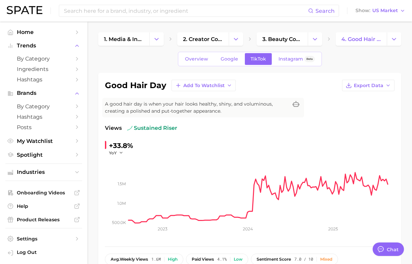 The image size is (412, 264). What do you see at coordinates (369, 86) in the screenshot?
I see `span: Export Data` at bounding box center [369, 86].